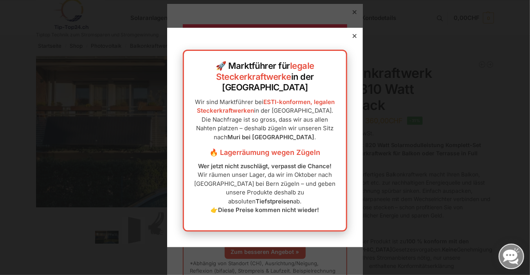 Image resolution: width=530 pixels, height=275 pixels. Describe the element at coordinates (265, 71) in the screenshot. I see `a: legale Steckerkraftwerke` at that location.